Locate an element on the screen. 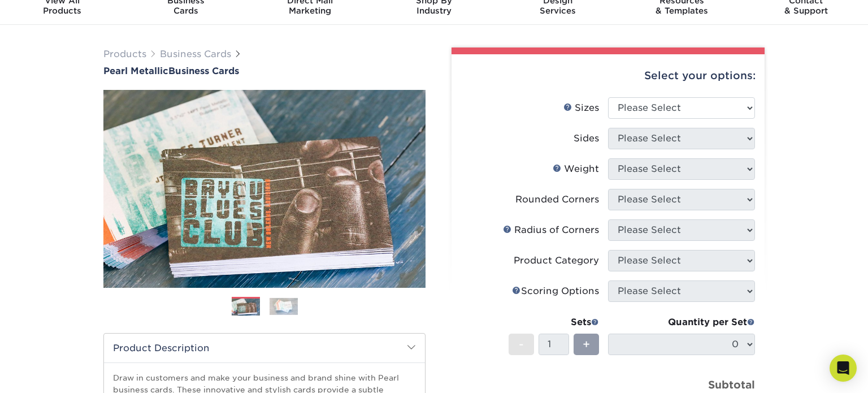  div: Sets is located at coordinates (554, 322).